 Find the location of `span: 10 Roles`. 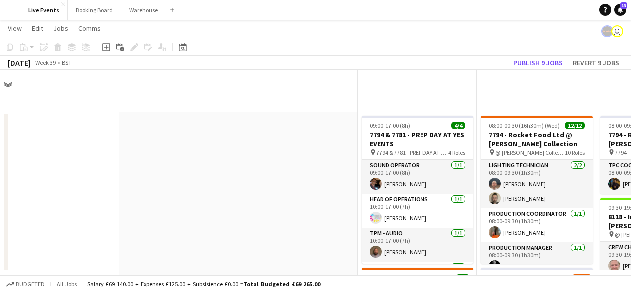

span: 10 Roles is located at coordinates (574, 152).